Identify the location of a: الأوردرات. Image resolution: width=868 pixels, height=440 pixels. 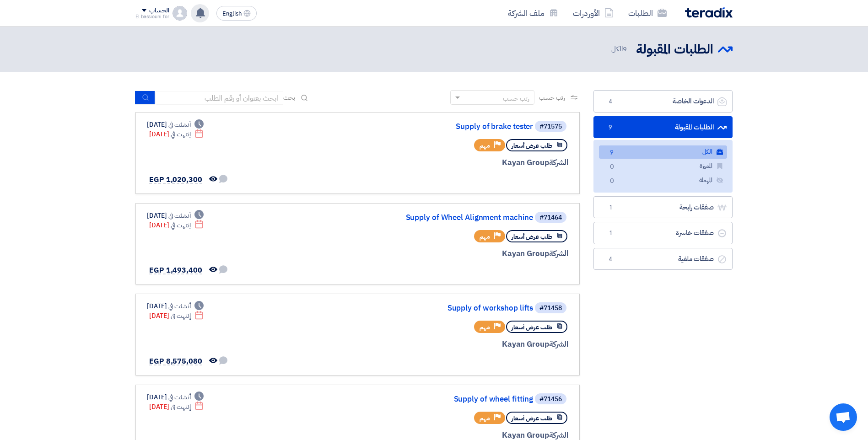
(593, 13).